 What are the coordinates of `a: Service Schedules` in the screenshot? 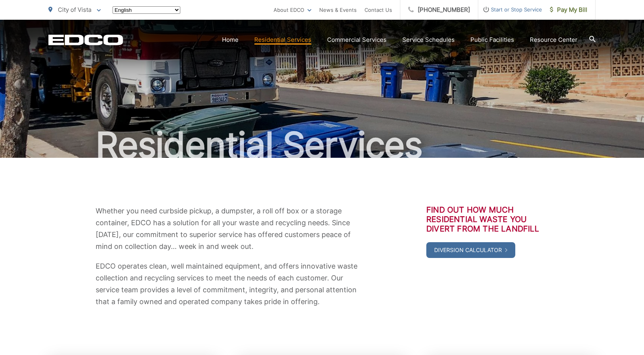 It's located at (429, 40).